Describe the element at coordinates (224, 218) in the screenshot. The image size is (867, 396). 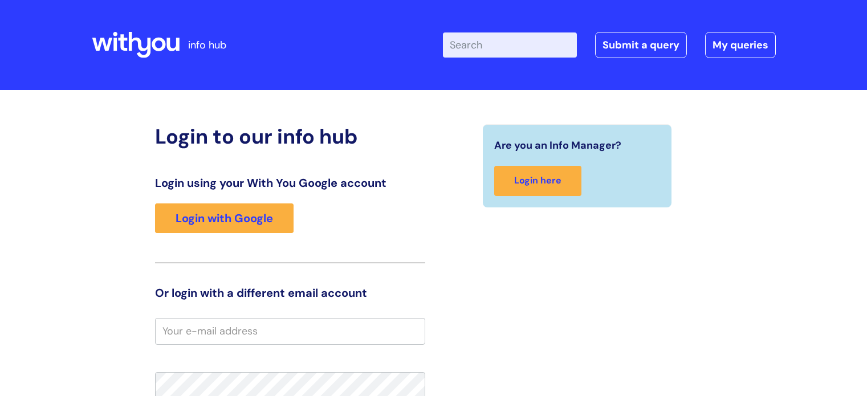
I see `a: Login with Google` at that location.